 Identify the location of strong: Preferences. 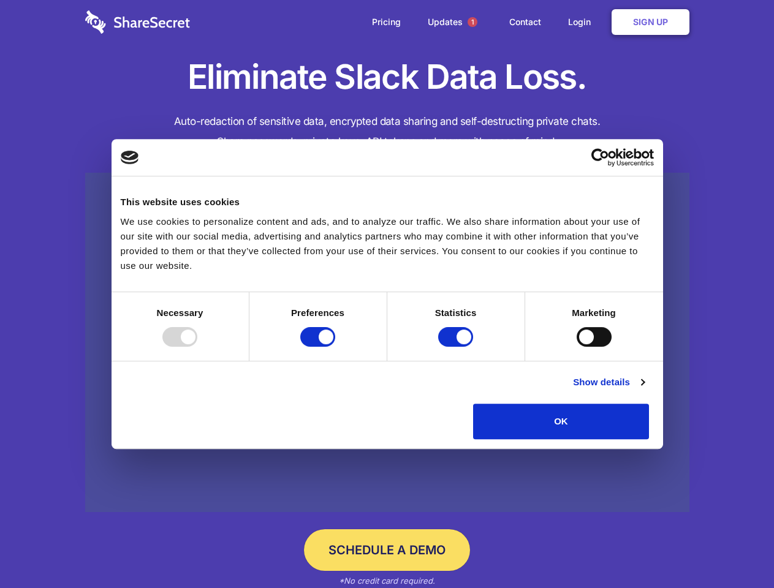
(317, 312).